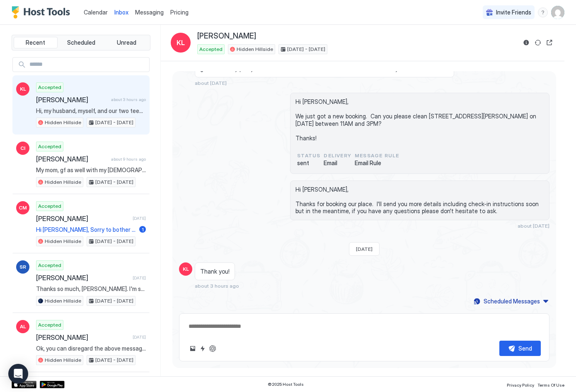 The width and height of the screenshot is (576, 392). Describe the element at coordinates (514, 13) in the screenshot. I see `span: Invite Friends` at that location.